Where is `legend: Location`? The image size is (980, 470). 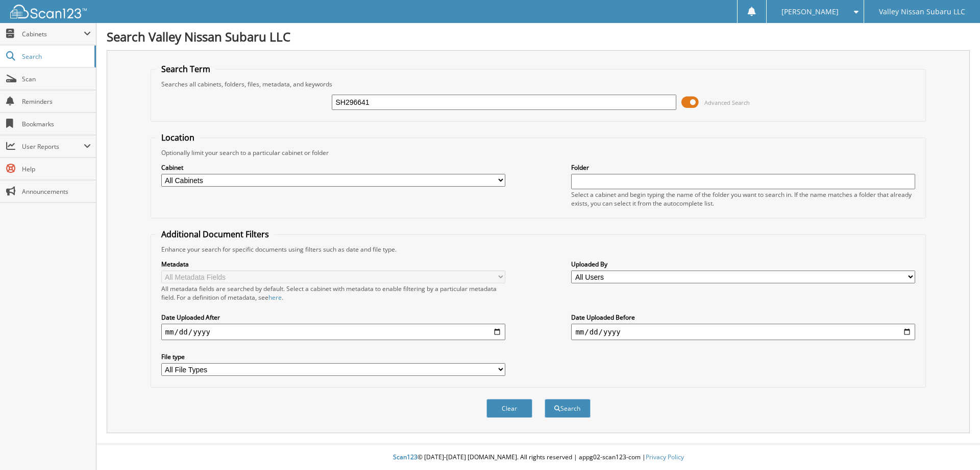
legend: Location is located at coordinates (178, 138).